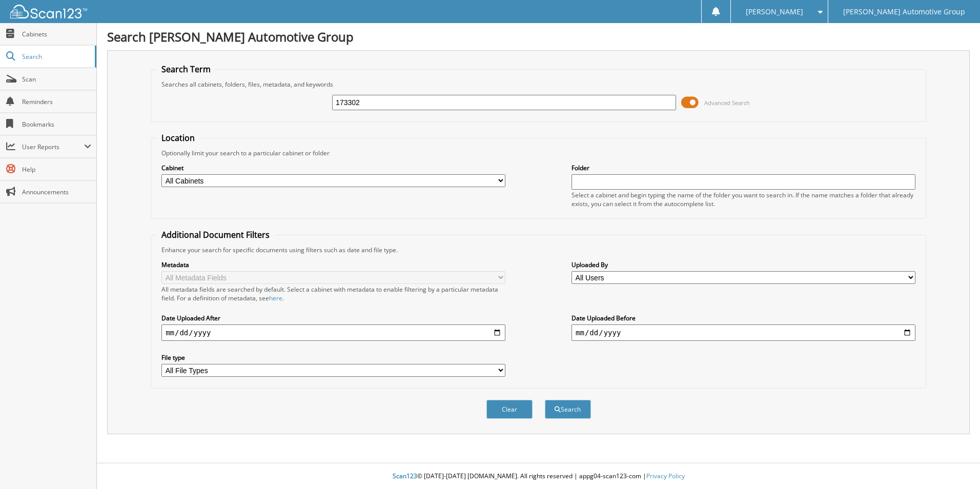 Image resolution: width=980 pixels, height=489 pixels. What do you see at coordinates (56, 169) in the screenshot?
I see `span: Help` at bounding box center [56, 169].